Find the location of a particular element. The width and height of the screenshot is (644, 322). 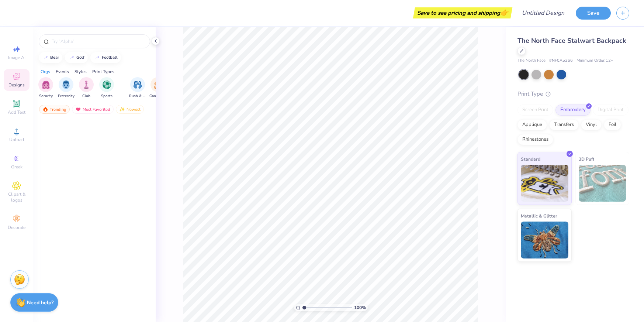

span: Game Day is located at coordinates (158, 96).